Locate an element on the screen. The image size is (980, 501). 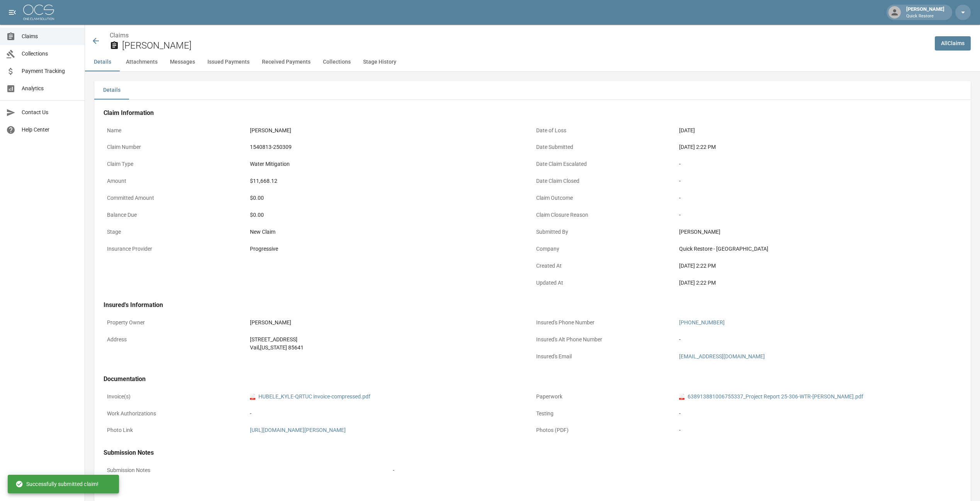
p: Claim Closure Reason is located at coordinates (604, 215).